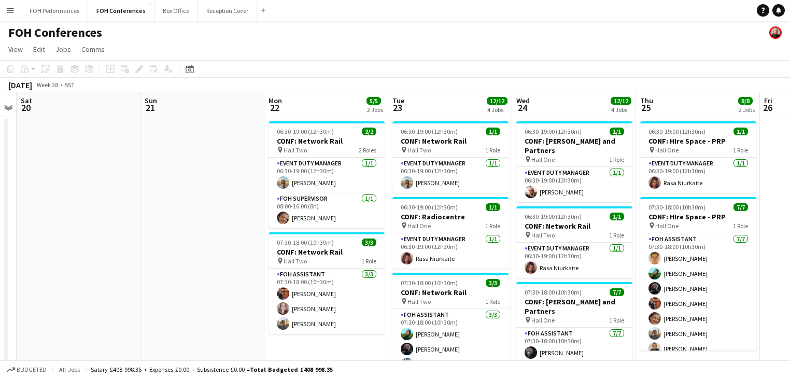  What do you see at coordinates (26, 370) in the screenshot?
I see `button: Budgeted` at bounding box center [26, 370].